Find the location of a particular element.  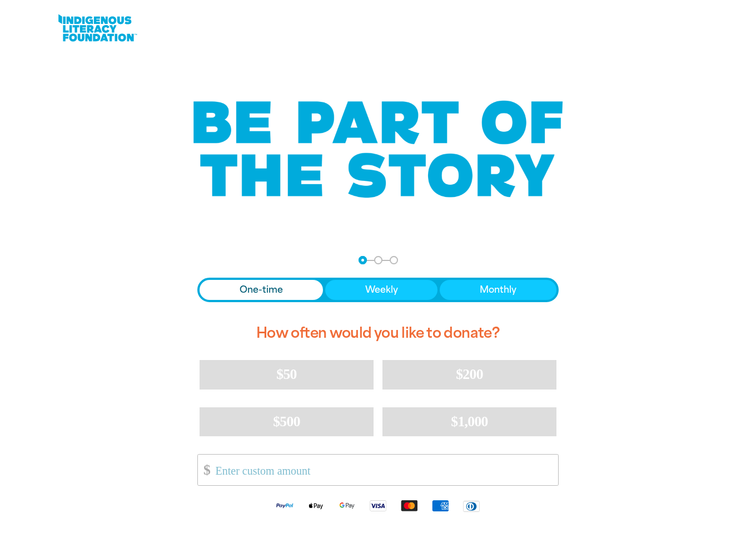

span: Monthly is located at coordinates (498, 290).